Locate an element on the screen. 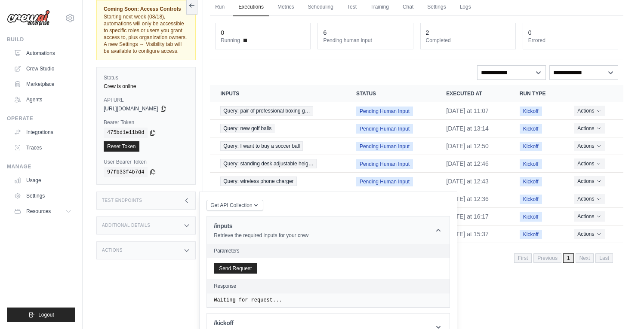 The image size is (644, 329). time: August 13, 2025 at 12:43 EDT is located at coordinates (467, 181).